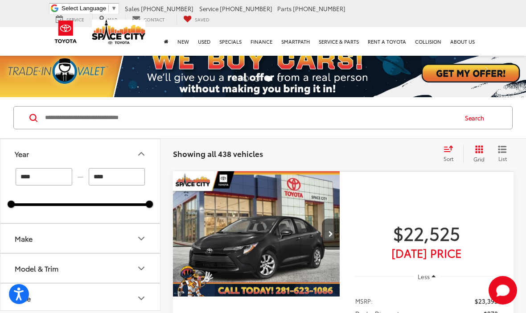 Image resolution: width=526 pixels, height=313 pixels. I want to click on img: Space City Toyota, so click(119, 32).